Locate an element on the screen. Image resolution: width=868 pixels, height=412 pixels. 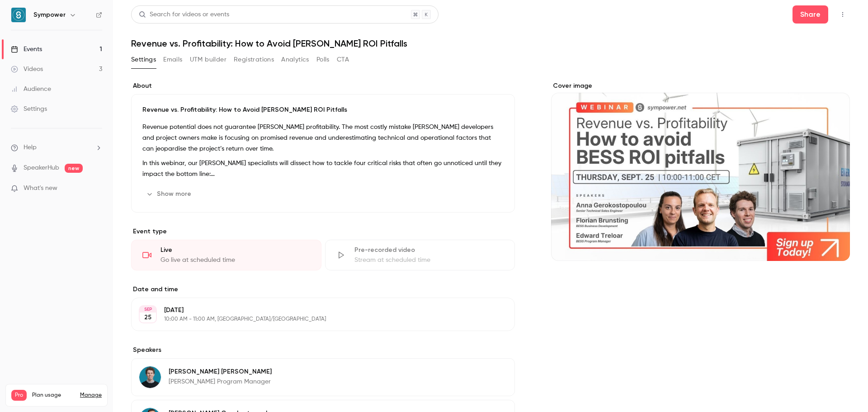
div: Pre-recorded video is located at coordinates (429, 250).